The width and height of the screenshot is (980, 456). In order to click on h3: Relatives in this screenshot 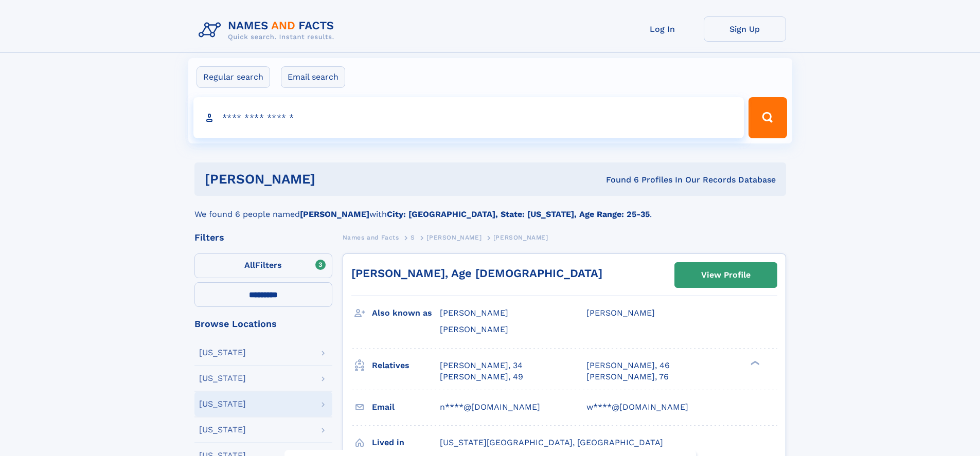, I will do `click(406, 366)`.